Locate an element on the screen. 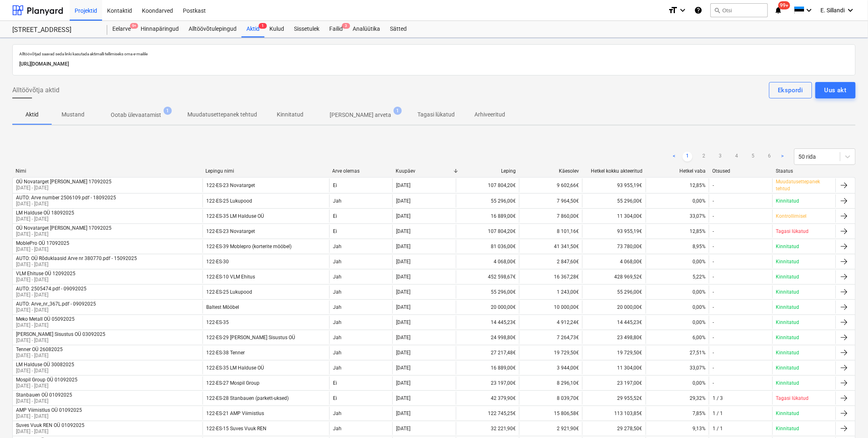 The height and width of the screenshot is (438, 868). div: 8 101,16€ is located at coordinates (551, 231).